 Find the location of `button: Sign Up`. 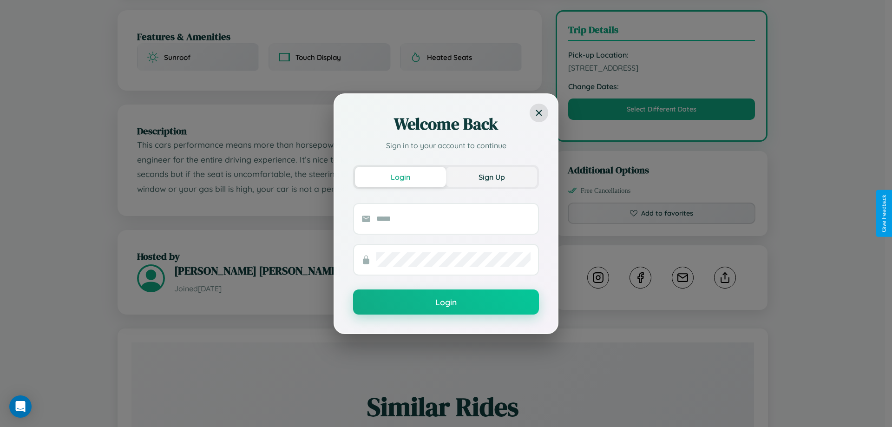

button: Sign Up is located at coordinates (492, 177).